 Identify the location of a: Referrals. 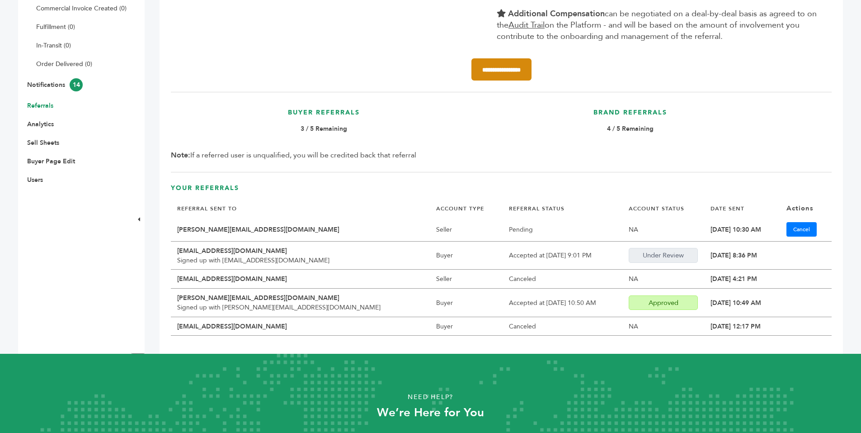
(40, 105).